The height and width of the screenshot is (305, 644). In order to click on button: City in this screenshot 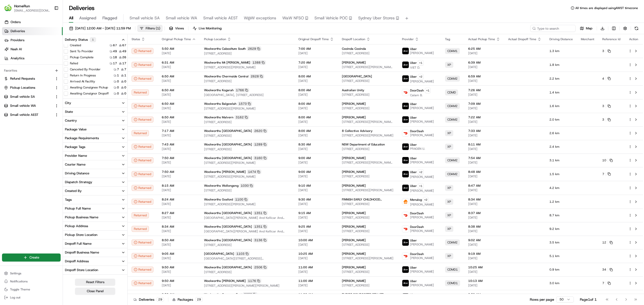, I will do `click(95, 103)`.